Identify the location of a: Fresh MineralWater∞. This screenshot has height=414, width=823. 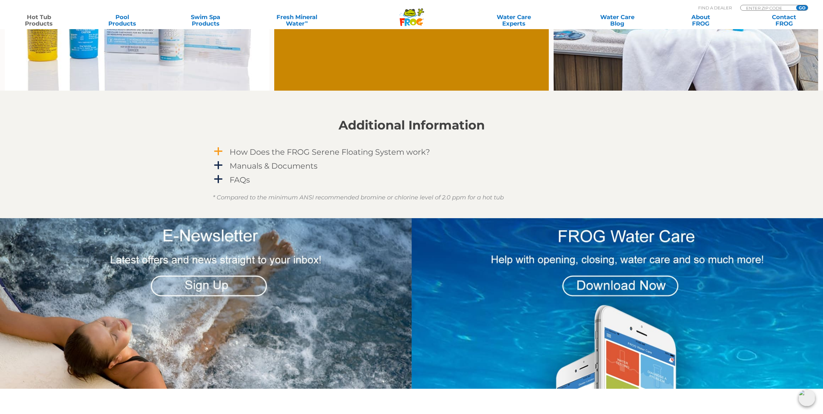
(297, 20).